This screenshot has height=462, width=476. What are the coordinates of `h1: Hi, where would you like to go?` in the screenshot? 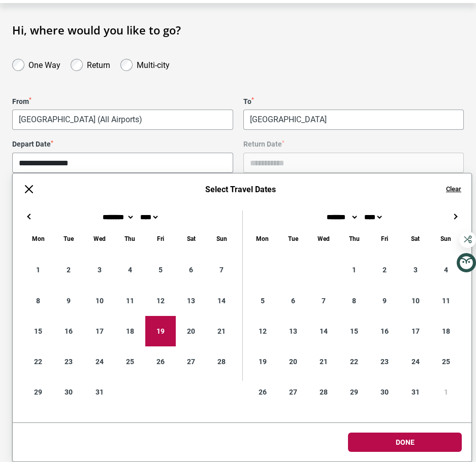 It's located at (237, 30).